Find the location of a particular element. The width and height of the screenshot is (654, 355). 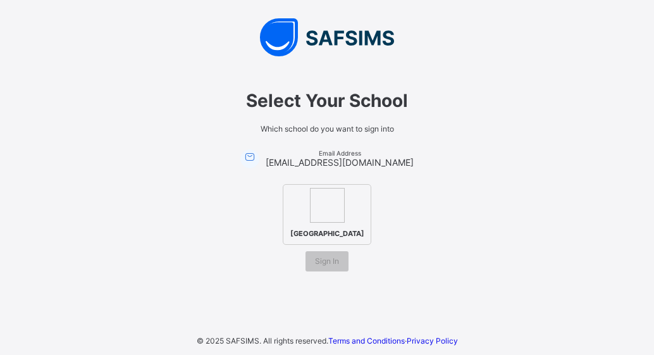

img: SAFSIMS Logo is located at coordinates (327, 37).